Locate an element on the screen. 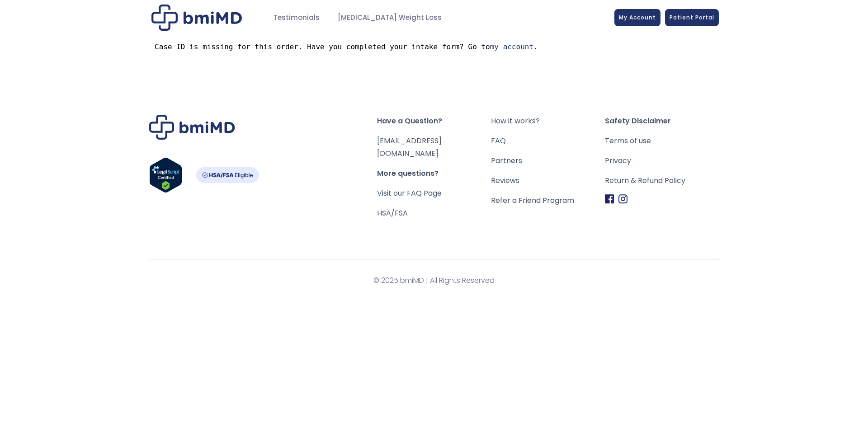 This screenshot has width=868, height=427. a: How it works? is located at coordinates (548, 121).